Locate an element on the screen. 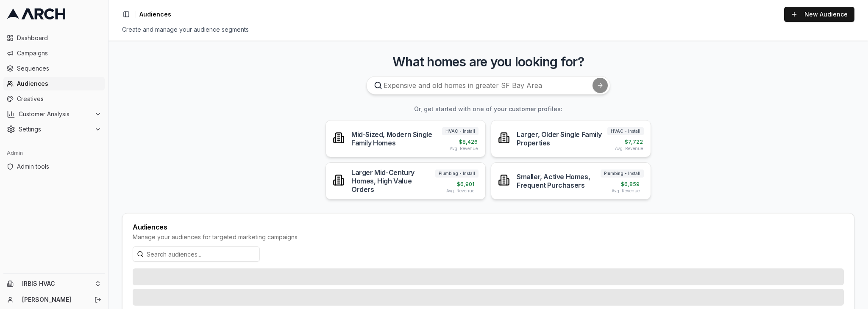 This screenshot has height=309, width=868. span: Dashboard is located at coordinates (59, 38).